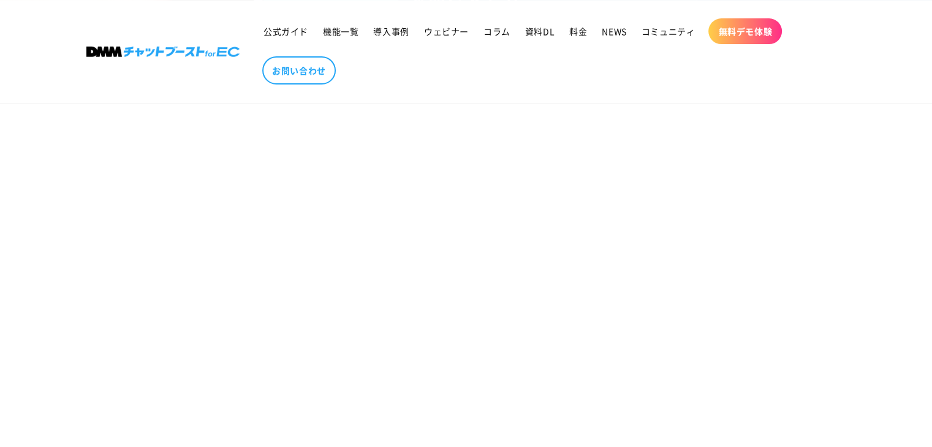  I want to click on span: 導入事例, so click(391, 31).